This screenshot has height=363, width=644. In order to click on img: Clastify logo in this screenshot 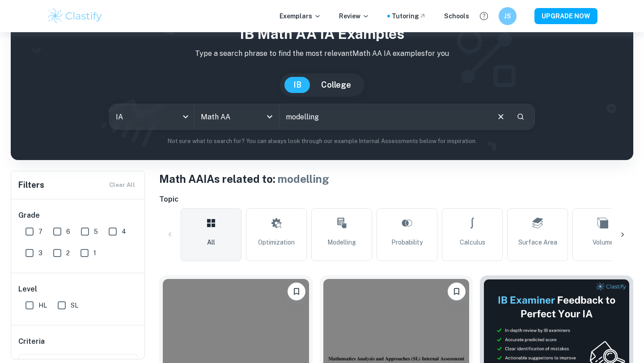, I will do `click(75, 16)`.